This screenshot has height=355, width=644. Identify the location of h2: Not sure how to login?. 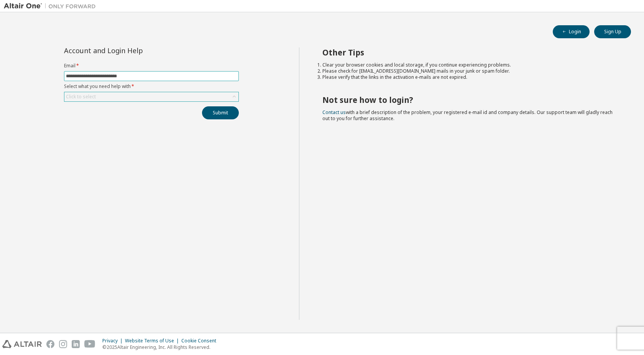
(470, 100).